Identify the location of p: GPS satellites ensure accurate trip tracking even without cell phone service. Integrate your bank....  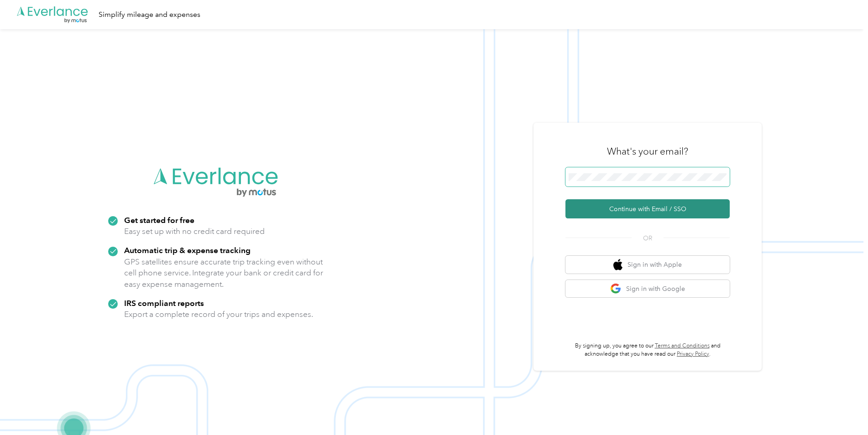
(223, 273).